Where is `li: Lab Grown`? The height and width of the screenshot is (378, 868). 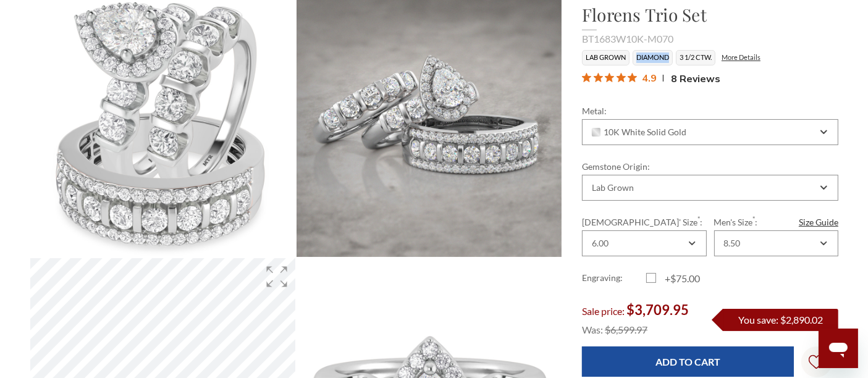 li: Lab Grown is located at coordinates (605, 57).